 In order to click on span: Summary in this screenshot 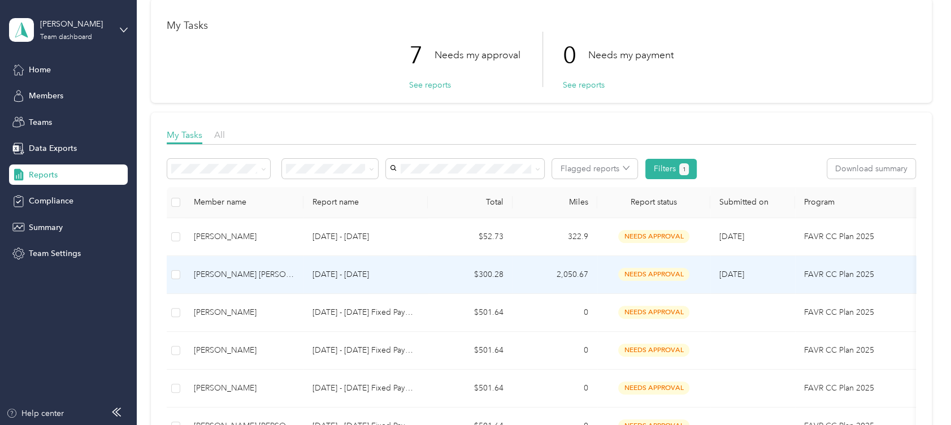, I will do `click(46, 227)`.